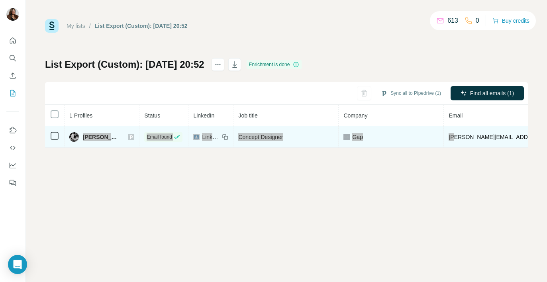 This screenshot has height=282, width=547. What do you see at coordinates (76, 26) in the screenshot?
I see `a: My lists` at bounding box center [76, 26].